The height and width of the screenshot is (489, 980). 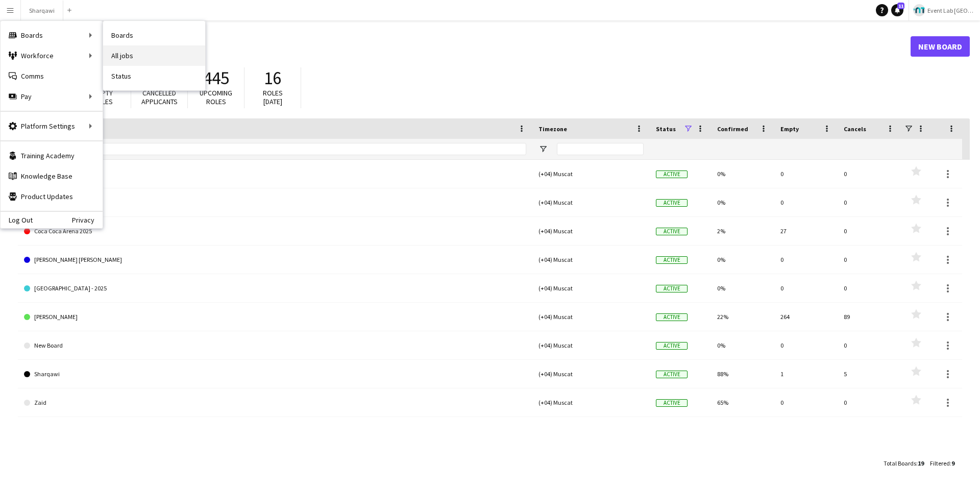 I want to click on span: Filtered, so click(x=939, y=463).